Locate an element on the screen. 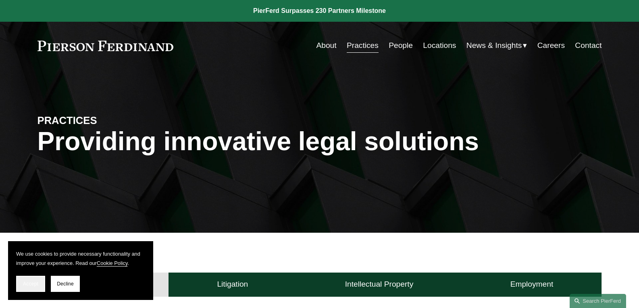 The image size is (639, 308). section: Cookie banner is located at coordinates (81, 271).